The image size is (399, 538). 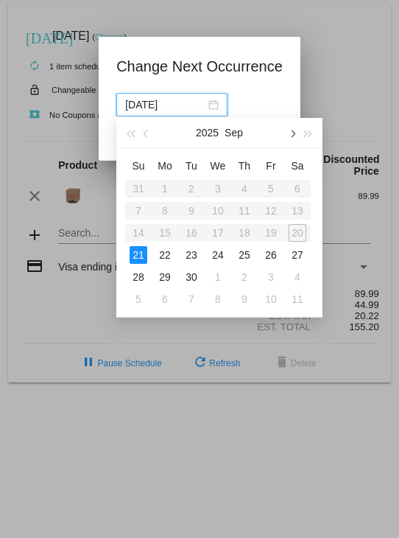 I want to click on td: 10/4/2025, so click(x=298, y=277).